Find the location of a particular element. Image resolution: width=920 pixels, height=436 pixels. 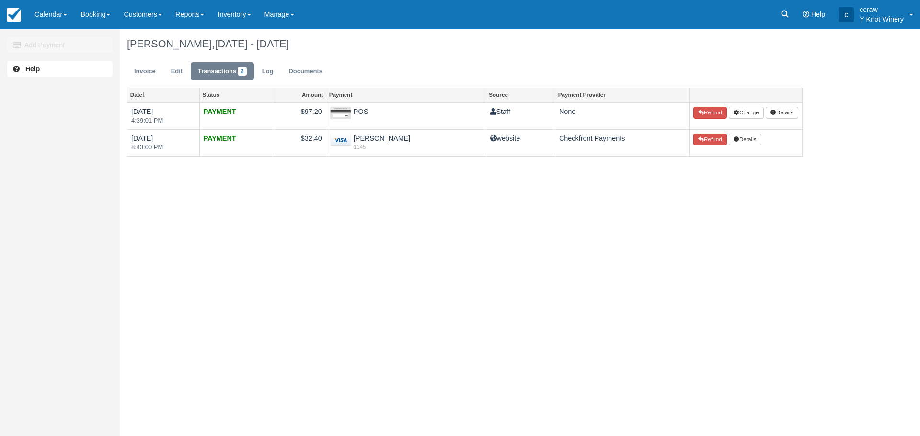

td: website is located at coordinates (520, 143).